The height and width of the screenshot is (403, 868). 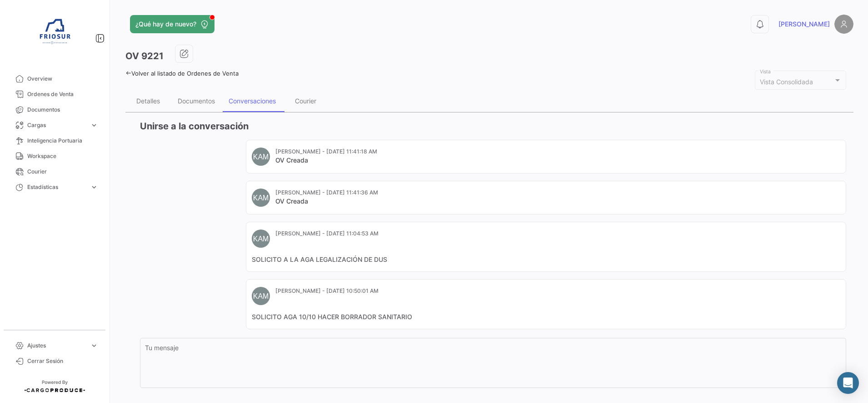 What do you see at coordinates (148, 101) in the screenshot?
I see `div: Detalles` at bounding box center [148, 101].